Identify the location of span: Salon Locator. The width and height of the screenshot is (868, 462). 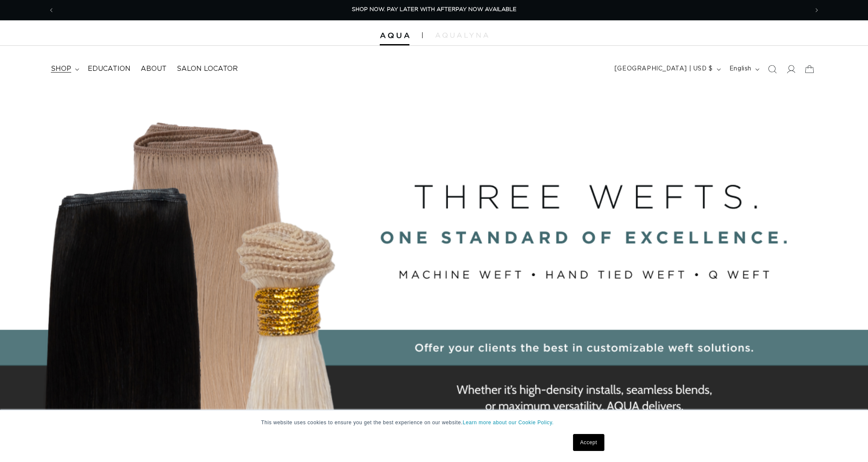
(207, 69).